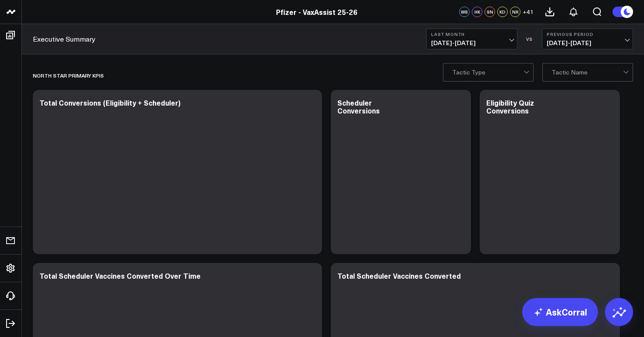  I want to click on b: Last Month, so click(472, 34).